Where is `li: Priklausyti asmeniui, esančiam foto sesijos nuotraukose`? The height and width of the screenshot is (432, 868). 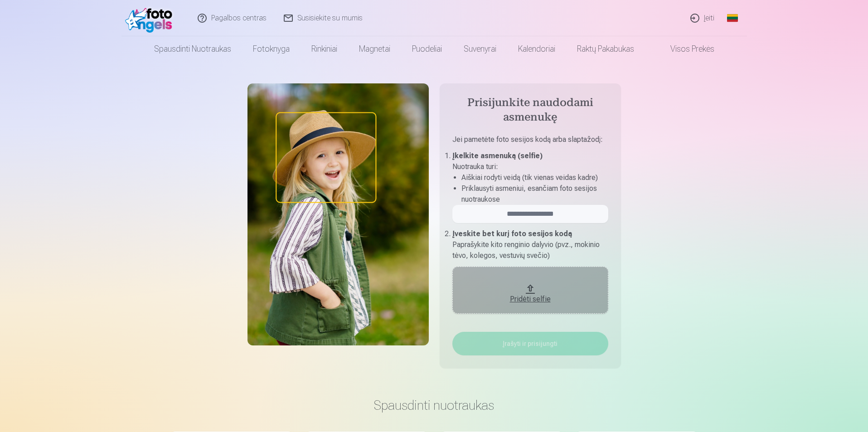 li: Priklausyti asmeniui, esančiam foto sesijos nuotraukose is located at coordinates (535, 194).